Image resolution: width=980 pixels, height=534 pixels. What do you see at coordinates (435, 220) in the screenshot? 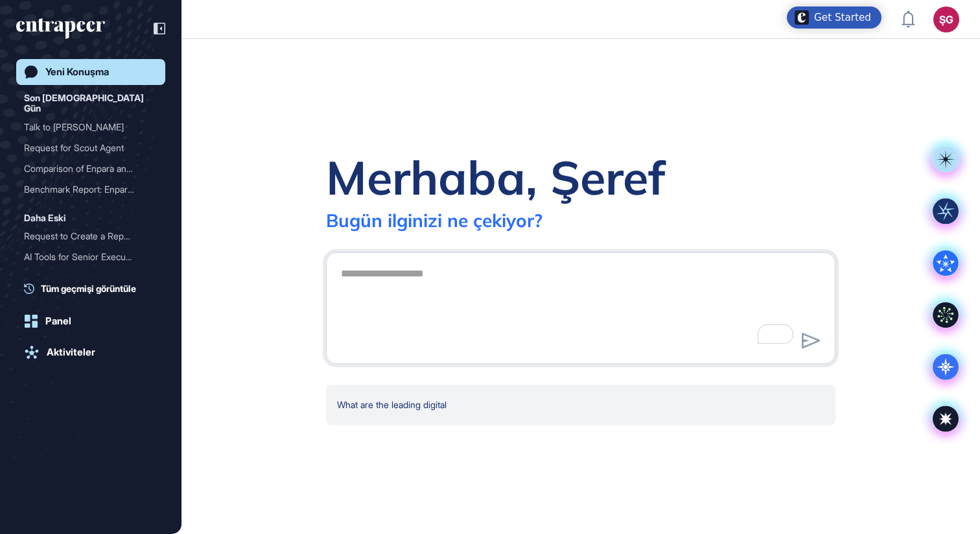
I see `div: Bugün ilginizi ne çekiyor?` at bounding box center [435, 220].